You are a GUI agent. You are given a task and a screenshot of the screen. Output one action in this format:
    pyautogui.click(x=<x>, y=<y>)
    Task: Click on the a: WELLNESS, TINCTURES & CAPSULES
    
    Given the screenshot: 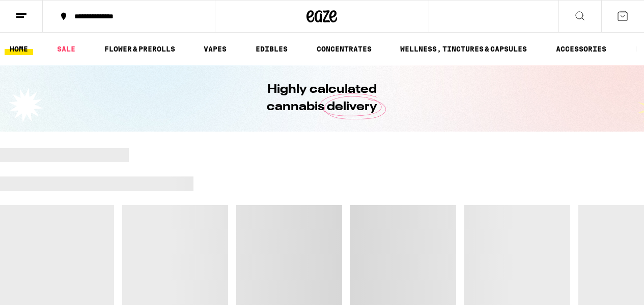 What is the action you would take?
    pyautogui.click(x=463, y=49)
    